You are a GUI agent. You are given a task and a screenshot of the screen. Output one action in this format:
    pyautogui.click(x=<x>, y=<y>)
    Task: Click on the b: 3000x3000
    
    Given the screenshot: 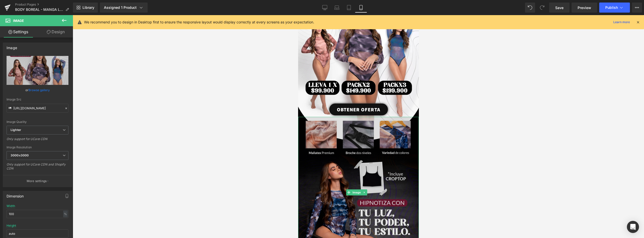 What is the action you would take?
    pyautogui.click(x=20, y=155)
    